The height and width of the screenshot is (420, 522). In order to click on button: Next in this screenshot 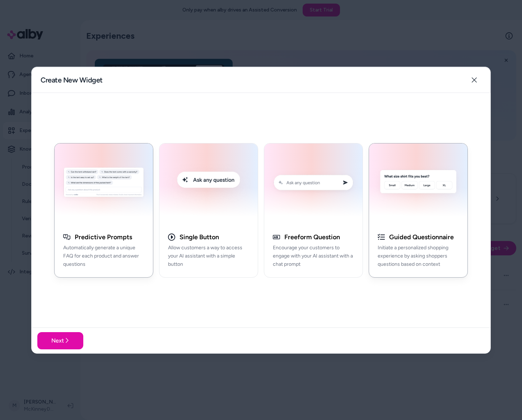, I will do `click(60, 341)`.